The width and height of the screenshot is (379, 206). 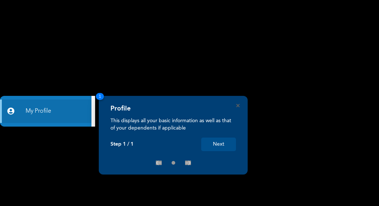 I want to click on button: Next, so click(x=218, y=144).